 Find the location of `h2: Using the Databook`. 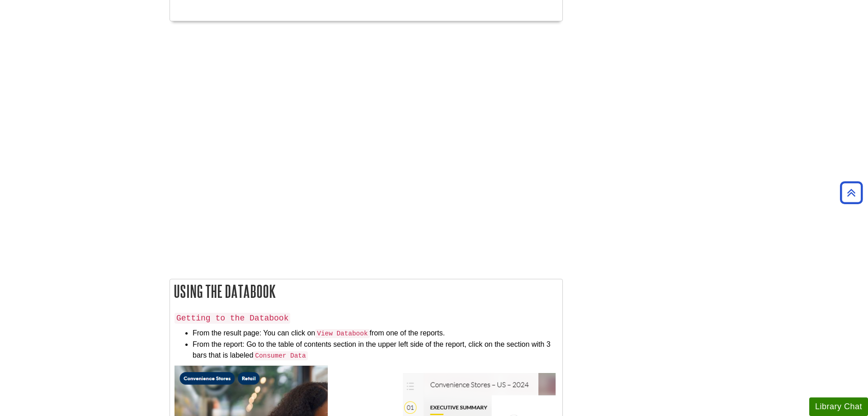

h2: Using the Databook is located at coordinates (366, 291).